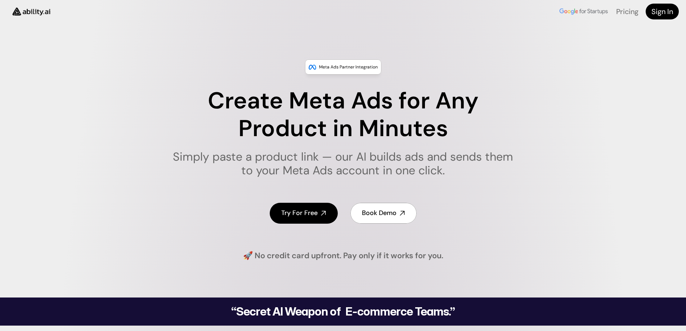  Describe the element at coordinates (304, 213) in the screenshot. I see `a: Try For Free` at that location.